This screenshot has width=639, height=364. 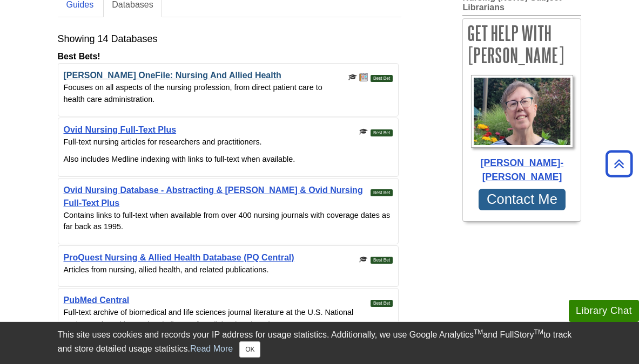 What do you see at coordinates (604, 311) in the screenshot?
I see `button: Library Chat` at bounding box center [604, 311].